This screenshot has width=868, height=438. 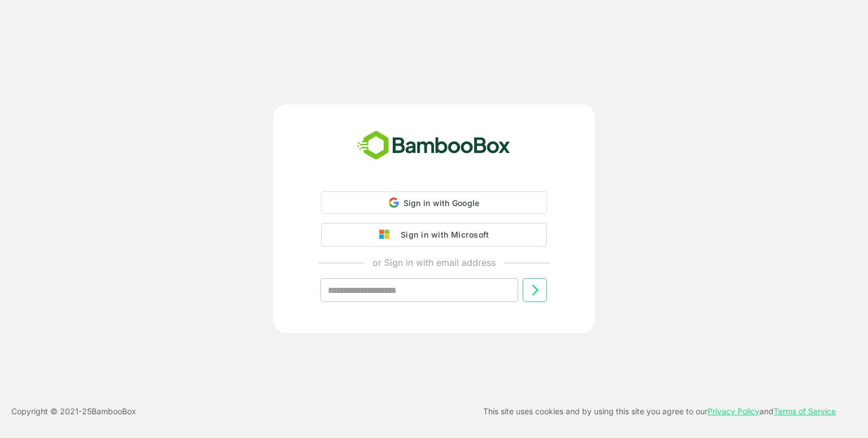 I want to click on p: This site uses cookies and by using this site you agree to our and, so click(x=660, y=411).